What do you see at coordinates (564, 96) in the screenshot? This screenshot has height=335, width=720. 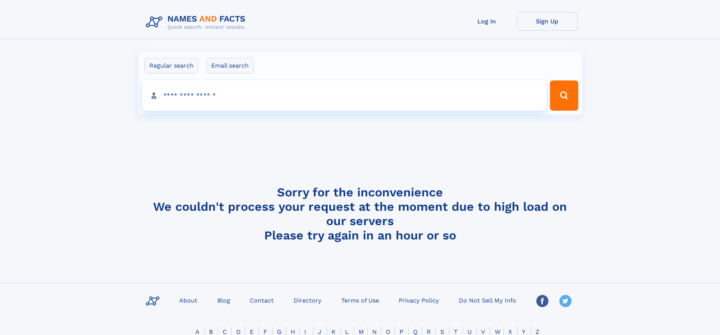 I see `button: Search Button` at bounding box center [564, 96].